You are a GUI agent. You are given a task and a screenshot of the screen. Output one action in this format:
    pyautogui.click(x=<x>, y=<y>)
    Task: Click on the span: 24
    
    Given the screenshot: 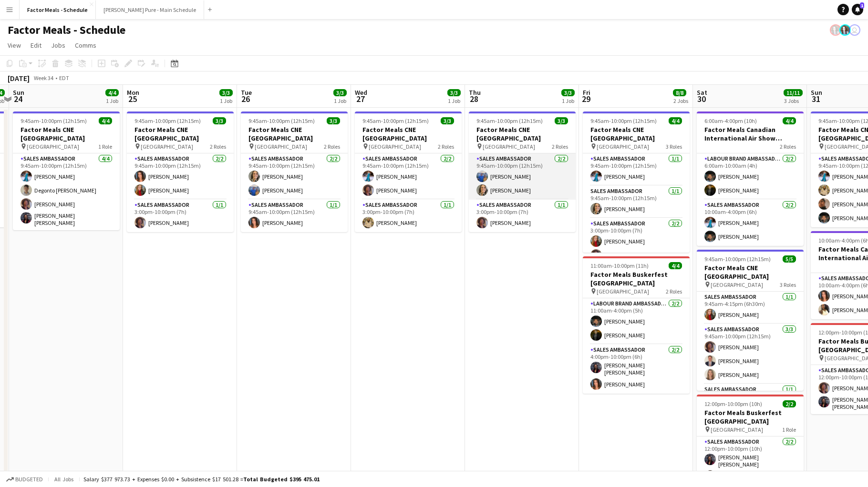 What is the action you would take?
    pyautogui.click(x=18, y=98)
    